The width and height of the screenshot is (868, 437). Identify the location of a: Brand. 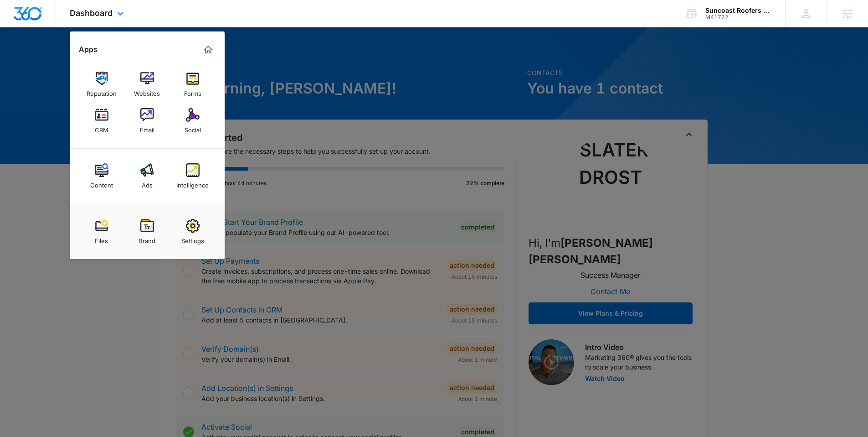
(147, 232).